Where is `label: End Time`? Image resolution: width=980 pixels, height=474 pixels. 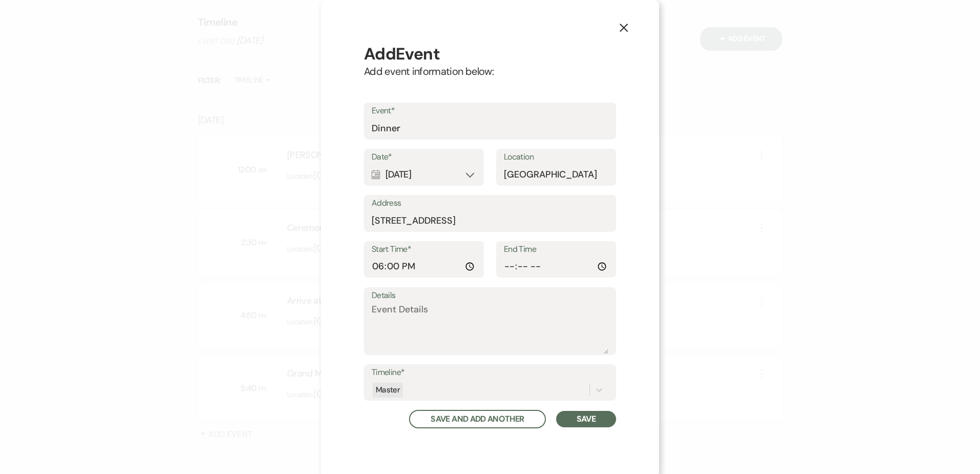 label: End Time is located at coordinates (556, 249).